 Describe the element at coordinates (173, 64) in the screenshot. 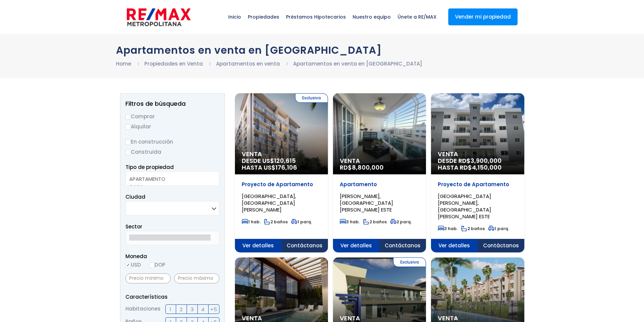

I see `a: Propiedades en Venta` at that location.